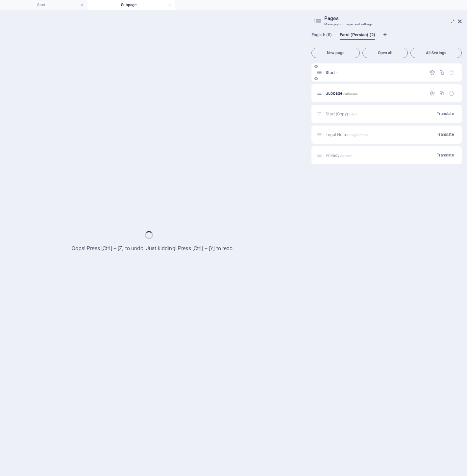 The width and height of the screenshot is (467, 476). What do you see at coordinates (436, 53) in the screenshot?
I see `span: All Settings` at bounding box center [436, 53].